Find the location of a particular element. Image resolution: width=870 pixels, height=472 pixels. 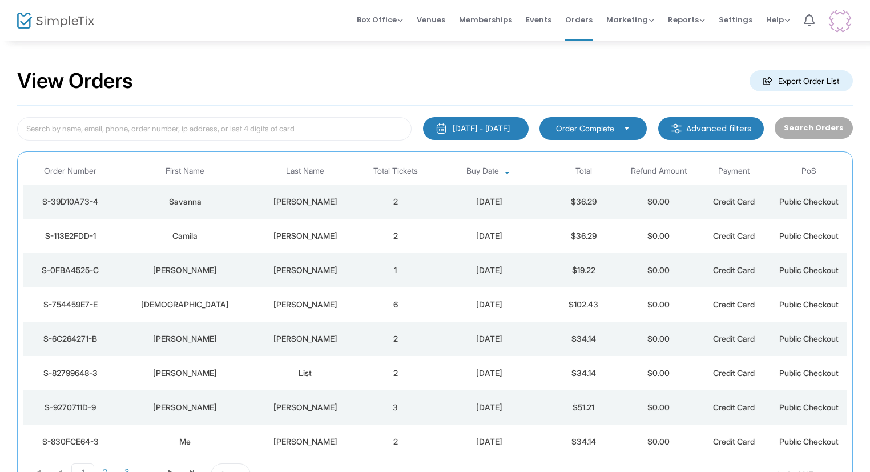

div: Camila is located at coordinates (185, 236).